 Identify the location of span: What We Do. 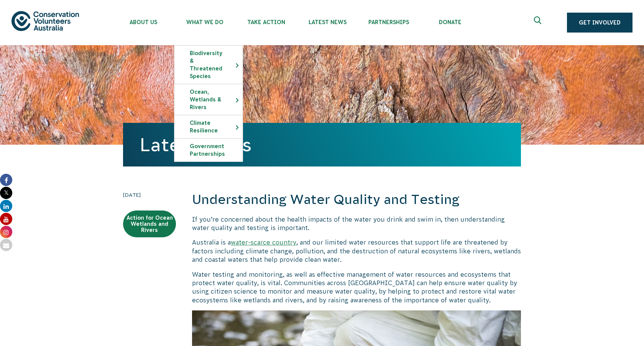
(205, 22).